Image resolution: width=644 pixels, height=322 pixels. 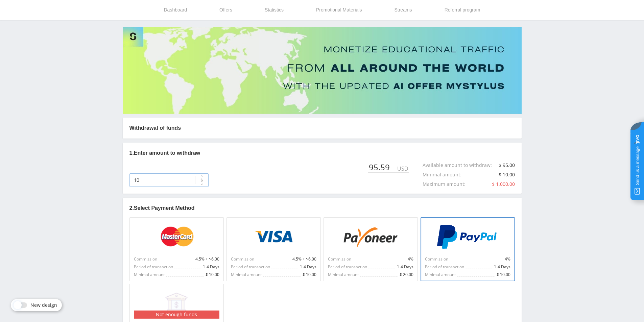 What do you see at coordinates (44, 305) in the screenshot?
I see `span: New design` at bounding box center [44, 305].